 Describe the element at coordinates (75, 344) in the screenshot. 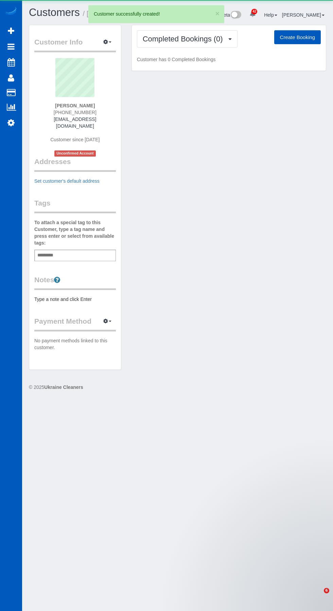

I see `p: No payment methods linked to this customer.` at that location.